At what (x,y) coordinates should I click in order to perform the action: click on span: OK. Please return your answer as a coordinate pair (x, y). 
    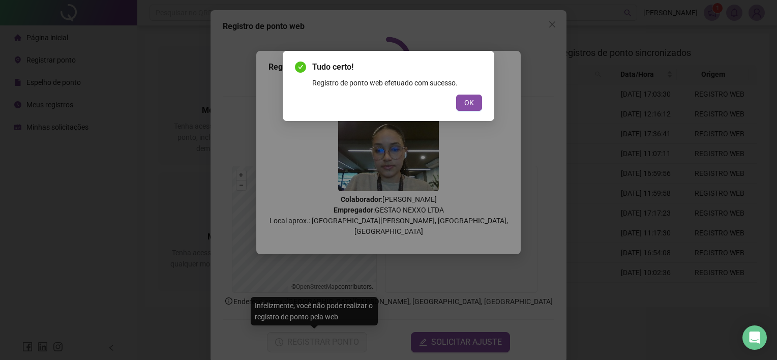
    Looking at the image, I should click on (469, 103).